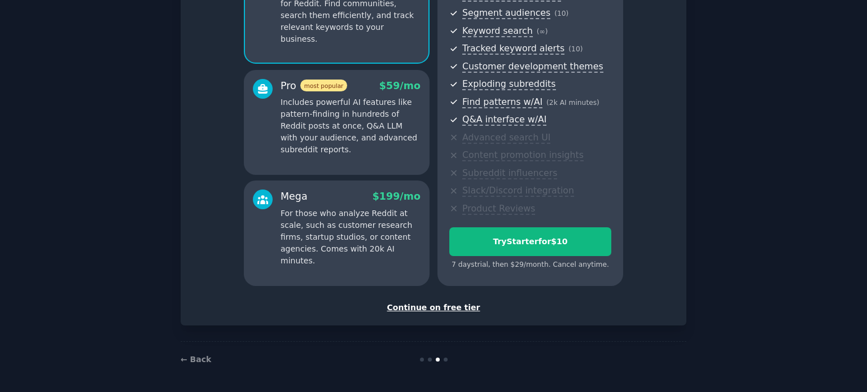 The width and height of the screenshot is (867, 392). What do you see at coordinates (400, 86) in the screenshot?
I see `span: $ 59 /mo` at bounding box center [400, 86].